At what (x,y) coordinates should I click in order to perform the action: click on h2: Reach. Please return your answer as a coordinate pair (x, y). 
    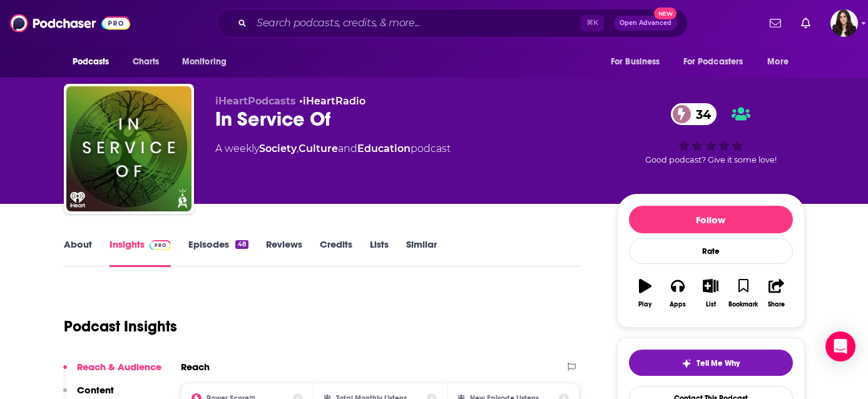
    Looking at the image, I should click on (195, 366).